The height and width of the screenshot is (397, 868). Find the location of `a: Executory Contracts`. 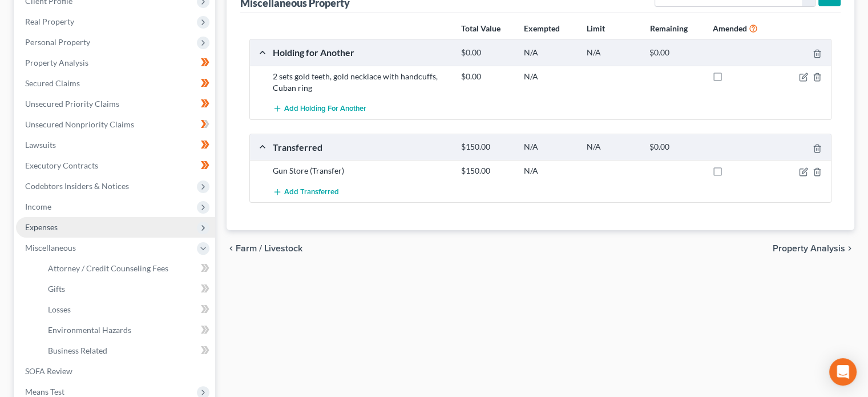

a: Executory Contracts is located at coordinates (115, 166).